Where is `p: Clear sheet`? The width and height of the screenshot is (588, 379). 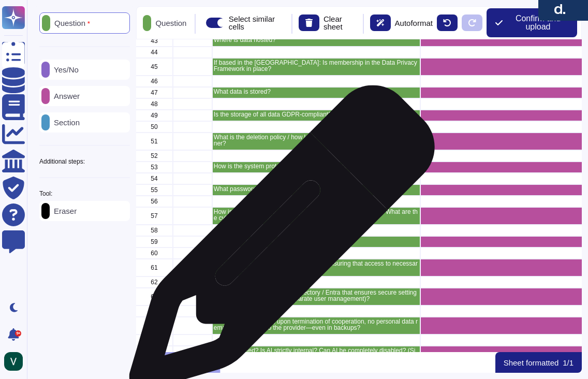 p: Clear sheet is located at coordinates (340, 23).